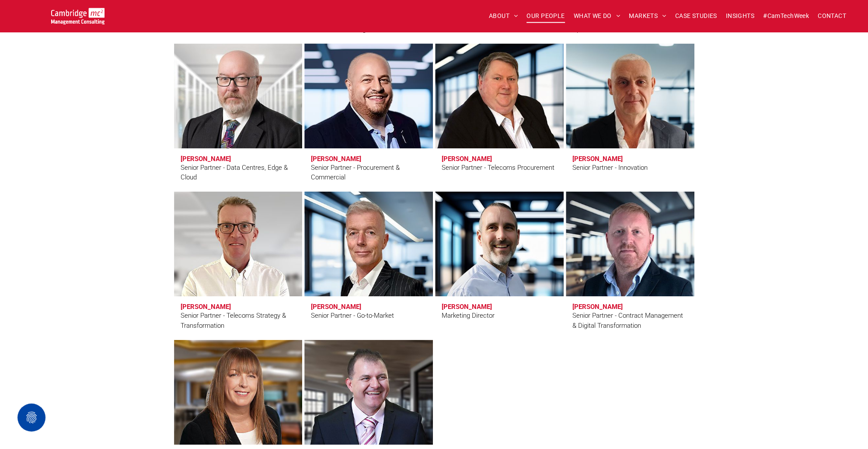  I want to click on div: Senior Partner - Procurement & Commercial, so click(369, 172).